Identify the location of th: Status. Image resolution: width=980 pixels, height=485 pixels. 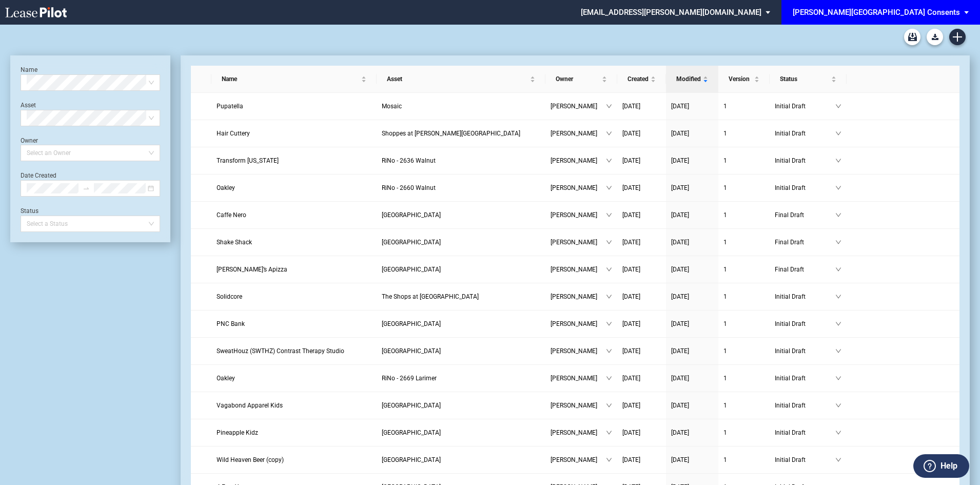
(808, 79).